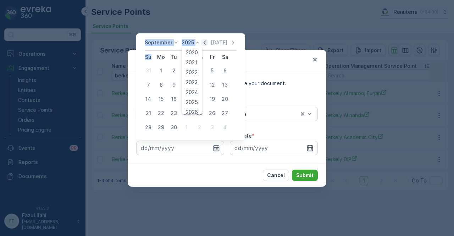  What do you see at coordinates (225, 71) in the screenshot?
I see `div: 6` at bounding box center [225, 71].